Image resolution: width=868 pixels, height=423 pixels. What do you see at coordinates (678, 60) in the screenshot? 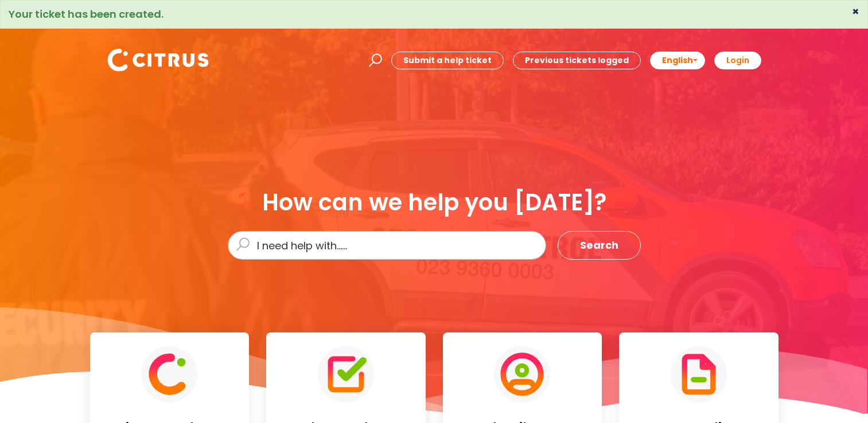
I see `span: English` at bounding box center [678, 60].